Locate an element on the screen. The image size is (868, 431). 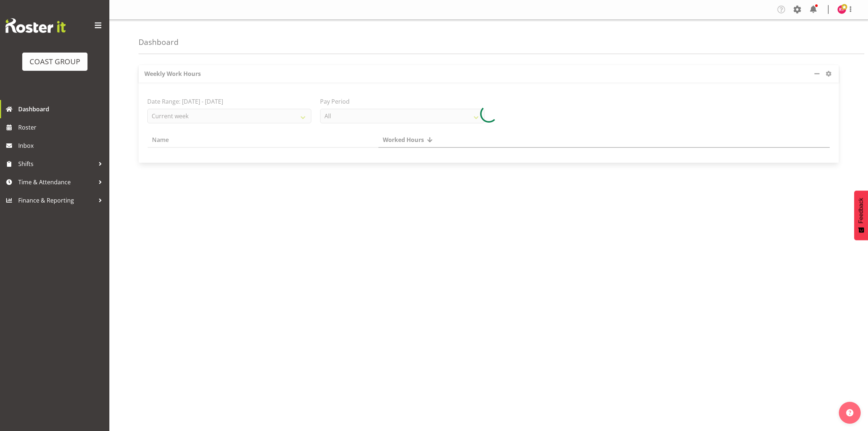
div: COAST GROUP is located at coordinates (55, 62).